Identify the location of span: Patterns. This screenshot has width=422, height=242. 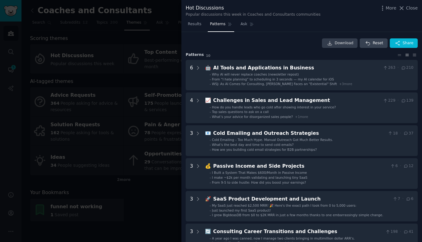
(217, 24).